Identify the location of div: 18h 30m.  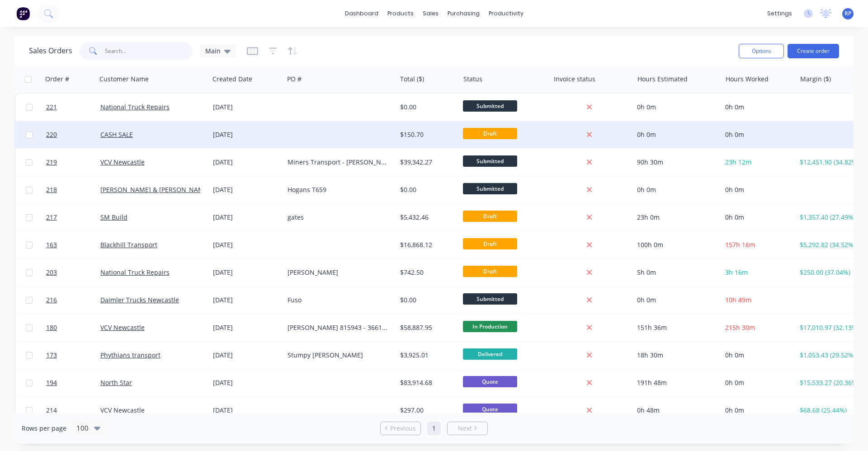
(675, 355).